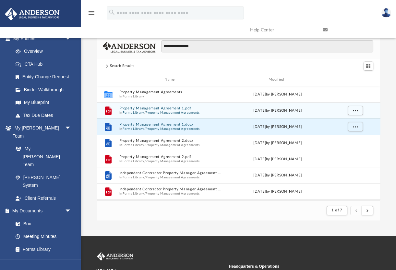 The image size is (396, 270). Describe the element at coordinates (91, 15) in the screenshot. I see `a: menu` at that location.